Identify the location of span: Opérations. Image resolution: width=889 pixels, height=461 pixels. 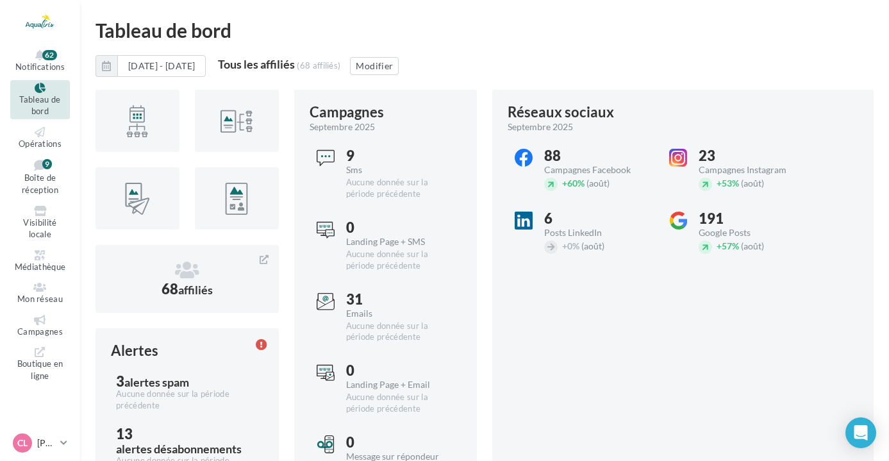
(40, 144).